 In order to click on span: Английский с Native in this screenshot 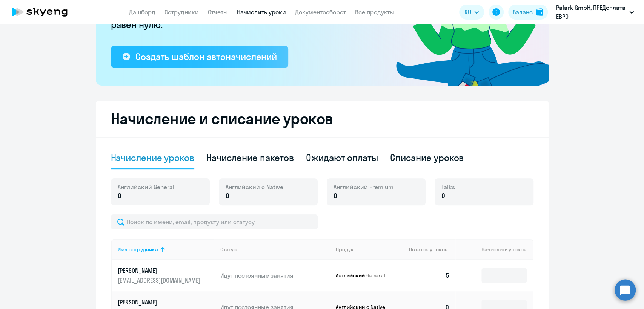, I will do `click(254, 187)`.